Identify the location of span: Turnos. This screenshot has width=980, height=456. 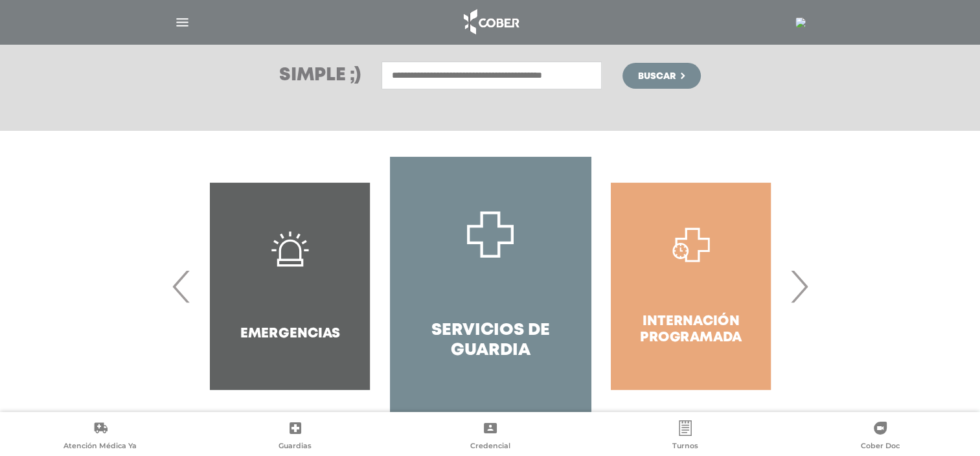
(685, 447).